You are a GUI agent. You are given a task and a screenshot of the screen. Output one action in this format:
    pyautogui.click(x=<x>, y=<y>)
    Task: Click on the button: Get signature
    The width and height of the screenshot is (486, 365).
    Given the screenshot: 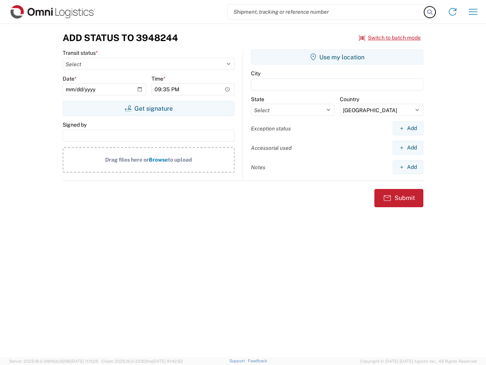 What is the action you would take?
    pyautogui.click(x=149, y=108)
    